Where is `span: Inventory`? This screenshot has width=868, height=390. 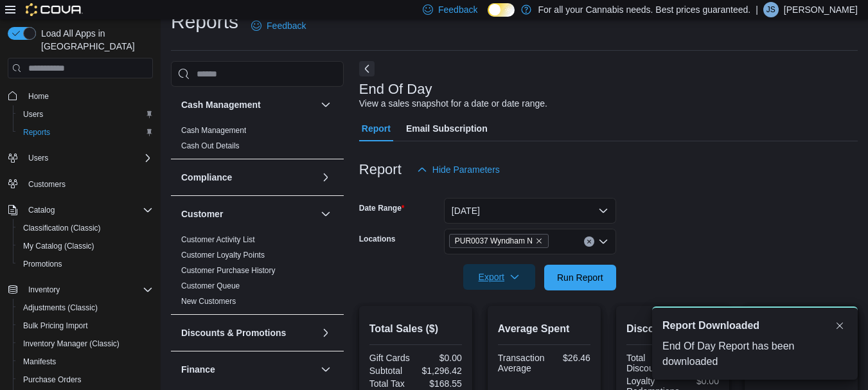
span: Inventory is located at coordinates (44, 290).